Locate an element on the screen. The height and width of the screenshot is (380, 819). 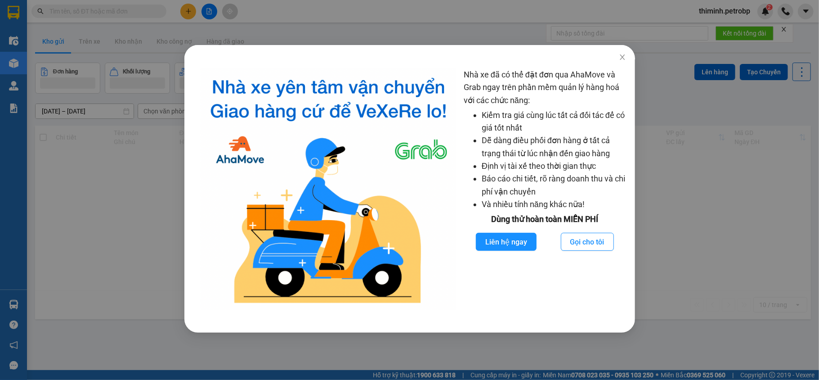
span: Gọi cho tôi is located at coordinates (587, 242).